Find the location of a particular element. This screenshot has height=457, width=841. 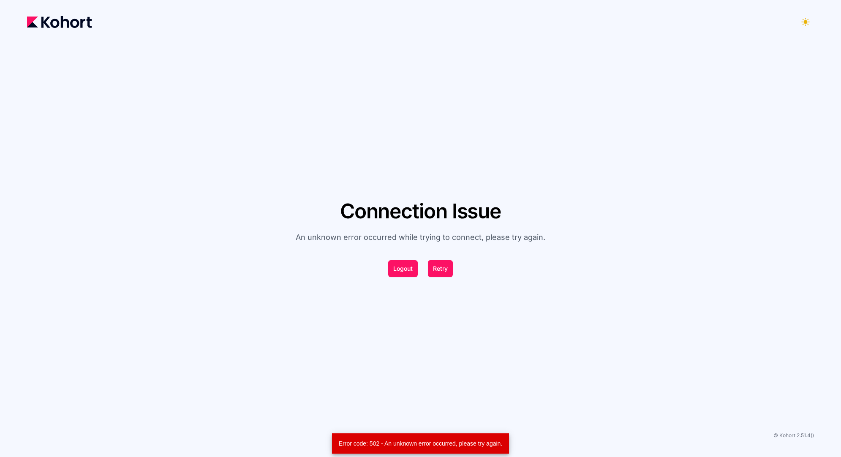

h1: Connection Issue is located at coordinates (420, 211).